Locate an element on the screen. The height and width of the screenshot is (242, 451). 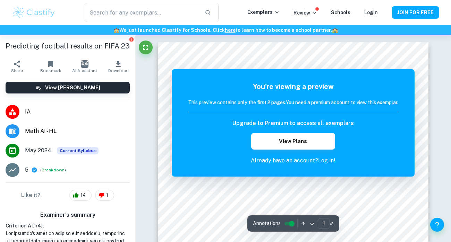
h6: Upgrade to Premium to access all exemplars is located at coordinates (293, 123).